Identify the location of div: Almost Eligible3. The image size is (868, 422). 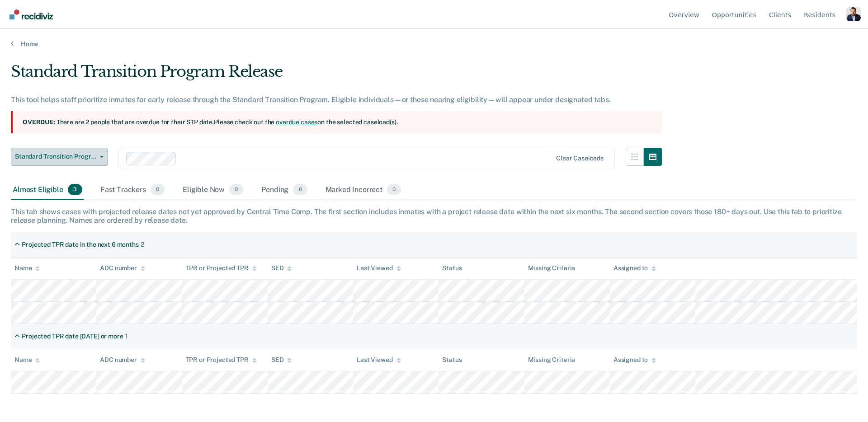
(48, 190).